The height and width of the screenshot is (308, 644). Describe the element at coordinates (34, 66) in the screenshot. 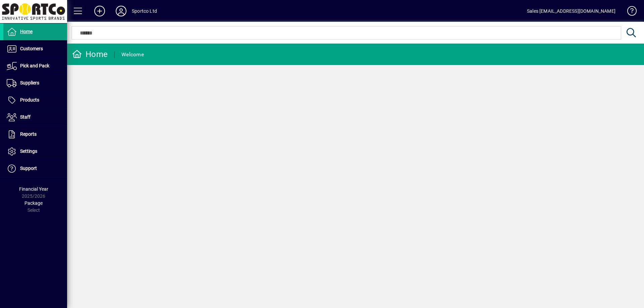

I see `span: Pick and Pack` at that location.